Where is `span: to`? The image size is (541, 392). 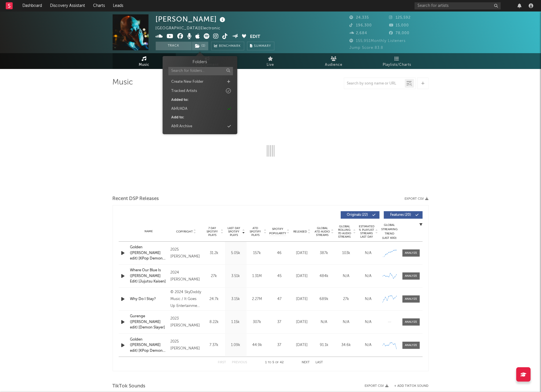
span: to is located at coordinates (270, 363).